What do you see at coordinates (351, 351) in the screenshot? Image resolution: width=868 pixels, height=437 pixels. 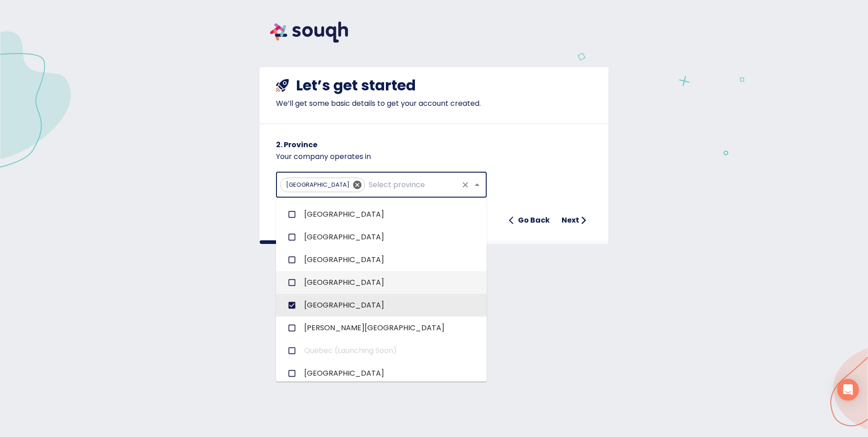 I see `span: Quebec (Launching Soon)` at bounding box center [351, 351].